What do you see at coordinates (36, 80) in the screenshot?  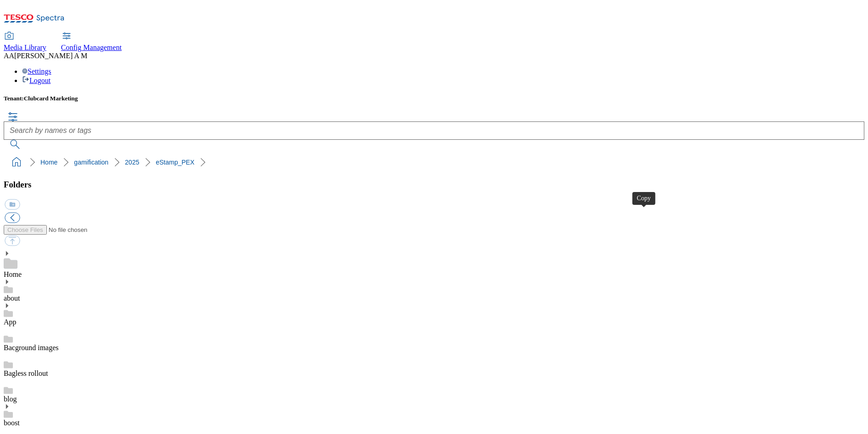 I see `a: Logout` at bounding box center [36, 80].